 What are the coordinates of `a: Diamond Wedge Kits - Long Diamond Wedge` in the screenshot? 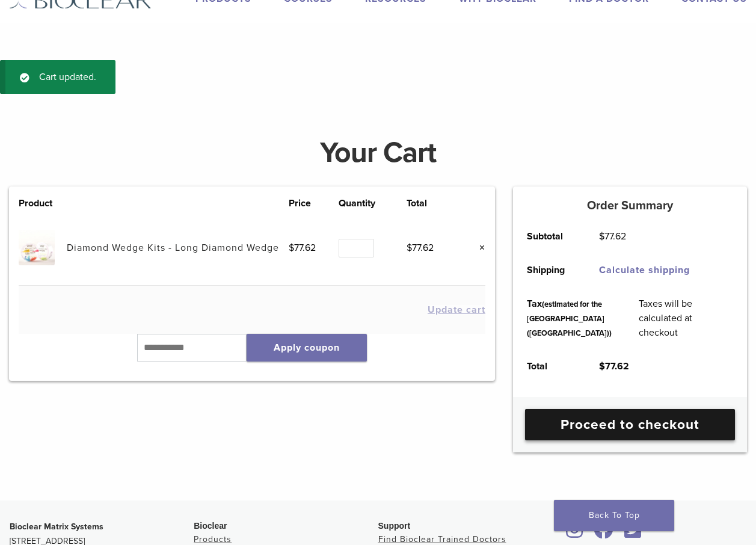 It's located at (172, 248).